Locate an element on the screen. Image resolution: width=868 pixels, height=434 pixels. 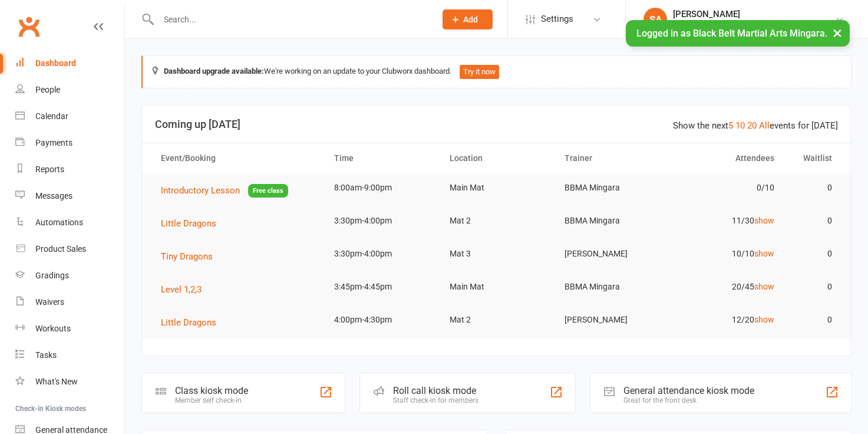
a: 20 is located at coordinates (752, 125).